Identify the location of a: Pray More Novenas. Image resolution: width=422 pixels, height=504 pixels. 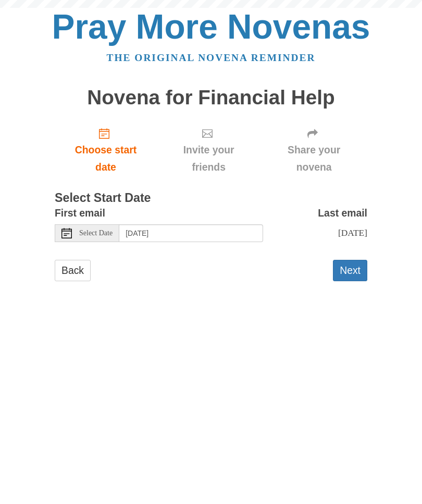
(211, 27).